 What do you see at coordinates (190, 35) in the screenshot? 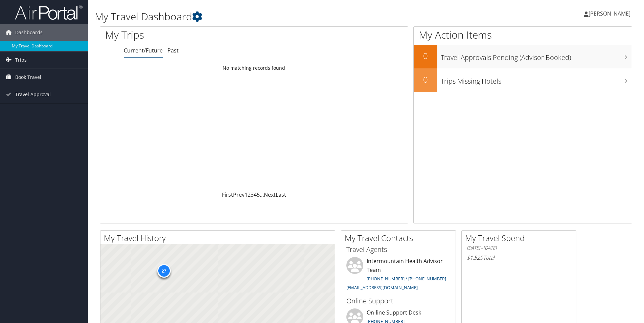
I see `h1: My Trips` at bounding box center [190, 35].